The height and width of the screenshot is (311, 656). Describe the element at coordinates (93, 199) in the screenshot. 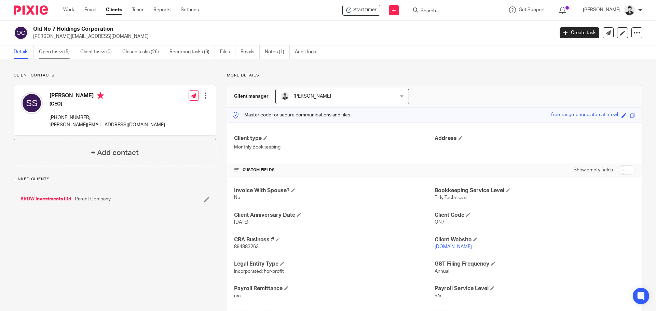

I see `span: Parent Company` at that location.